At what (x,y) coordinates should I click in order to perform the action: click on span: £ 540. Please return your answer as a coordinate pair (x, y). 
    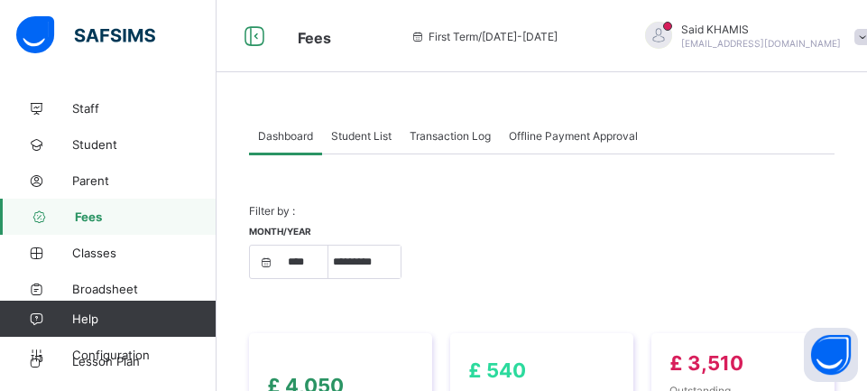
    Looking at the image, I should click on (497, 370).